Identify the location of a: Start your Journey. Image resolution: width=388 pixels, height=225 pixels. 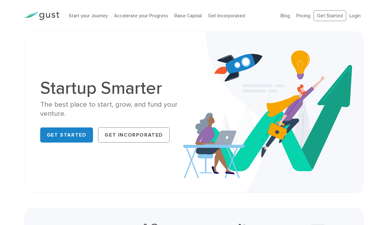
(88, 16).